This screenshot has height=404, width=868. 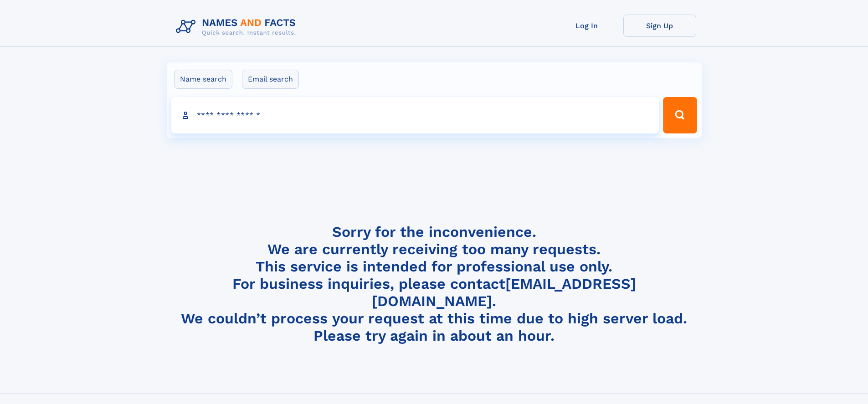 What do you see at coordinates (415, 115) in the screenshot?
I see `input: search input` at bounding box center [415, 115].